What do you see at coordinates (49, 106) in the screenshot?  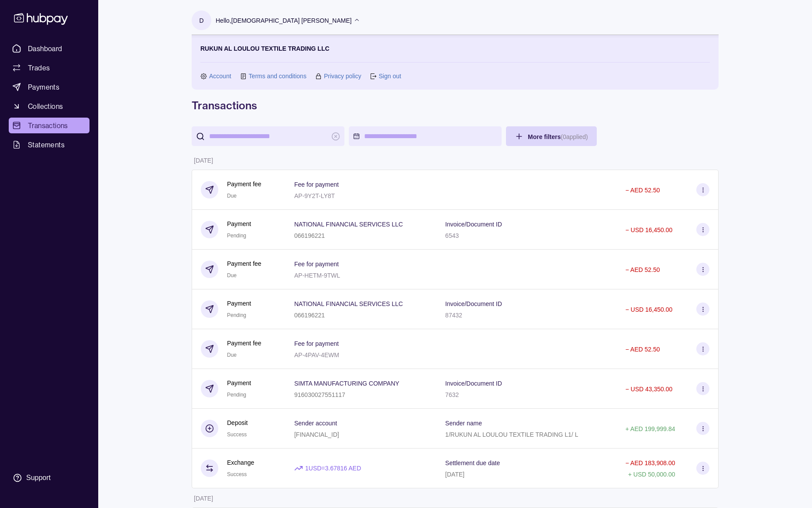 I see `a: Collections` at bounding box center [49, 106].